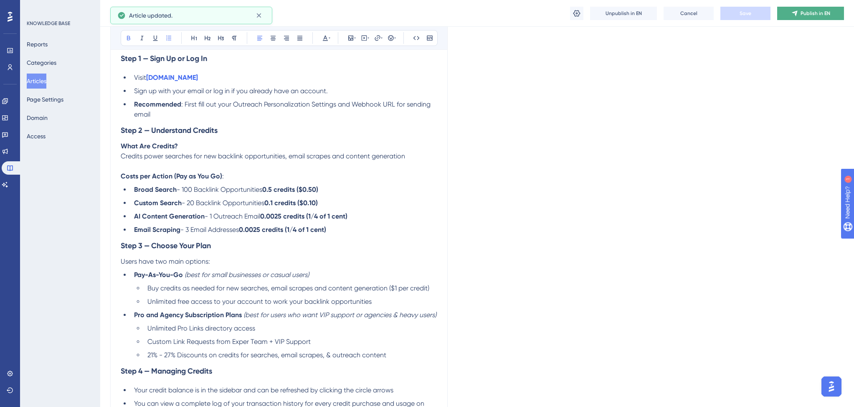 Image resolution: width=854 pixels, height=407 pixels. What do you see at coordinates (188, 315) in the screenshot?
I see `strong: Pro and Agency Subscription Plans` at bounding box center [188, 315].